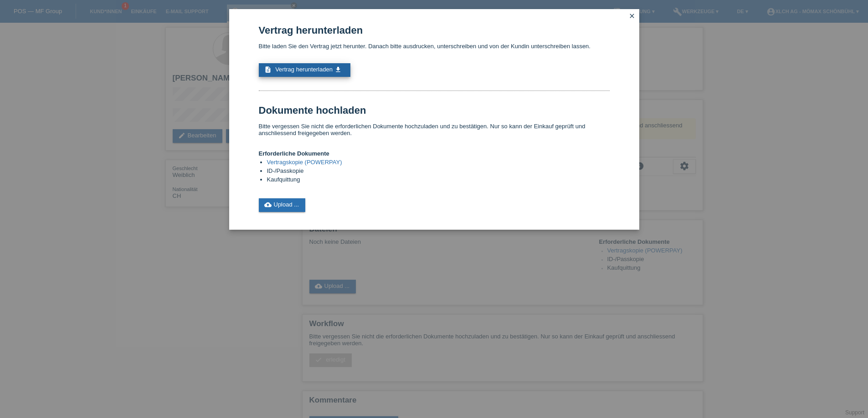 The width and height of the screenshot is (868, 418). Describe the element at coordinates (434, 154) in the screenshot. I see `h4: Erforderliche Dokumente` at that location.